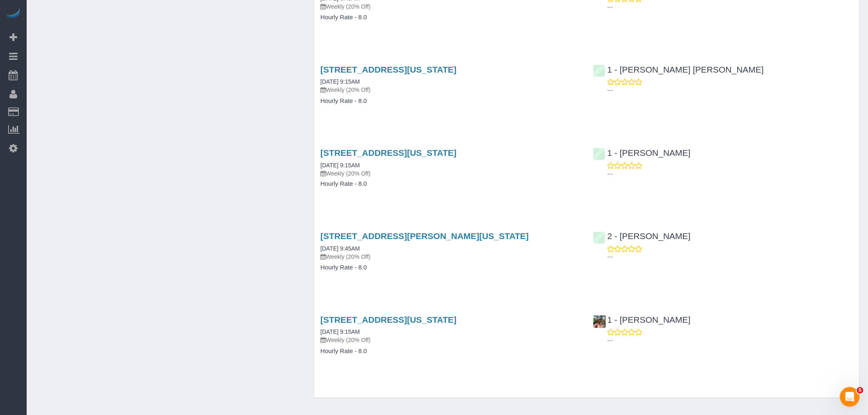 The image size is (868, 415). What do you see at coordinates (13, 14) in the screenshot?
I see `a: Automaid Logo` at bounding box center [13, 14].